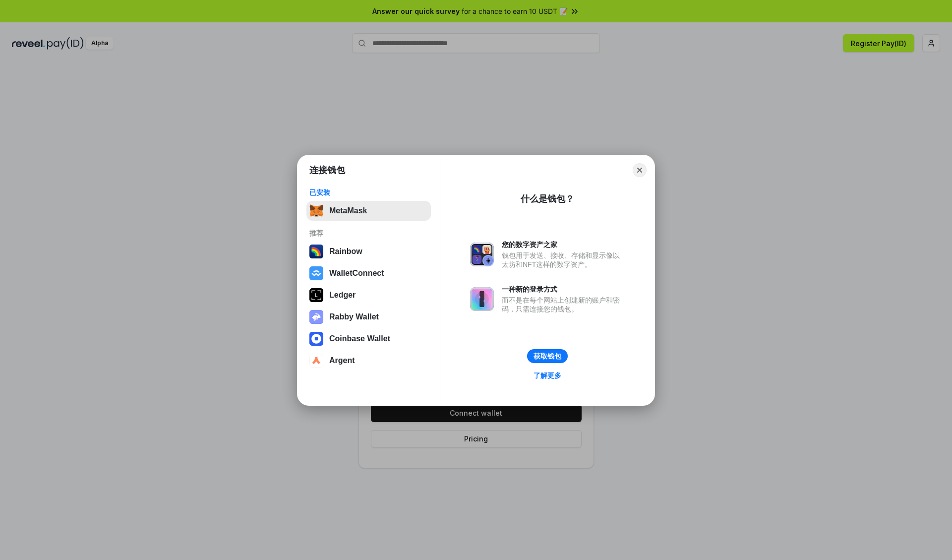 The width and height of the screenshot is (952, 560). I want to click on div: 您的数字资产之家, so click(563, 244).